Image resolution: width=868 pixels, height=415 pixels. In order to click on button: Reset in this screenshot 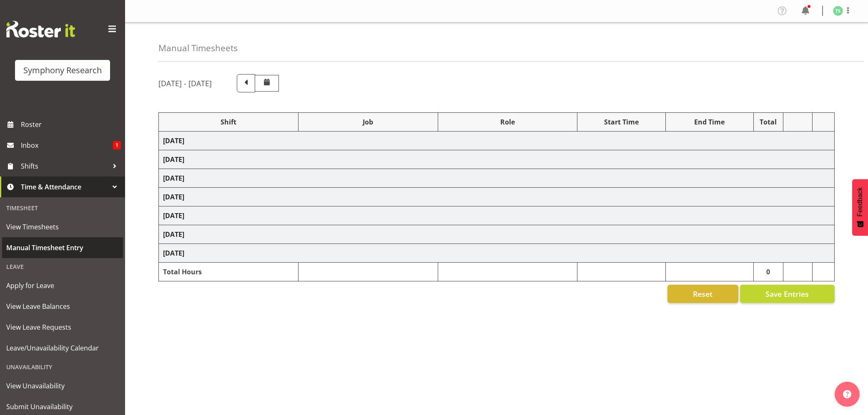, I will do `click(703, 295)`.